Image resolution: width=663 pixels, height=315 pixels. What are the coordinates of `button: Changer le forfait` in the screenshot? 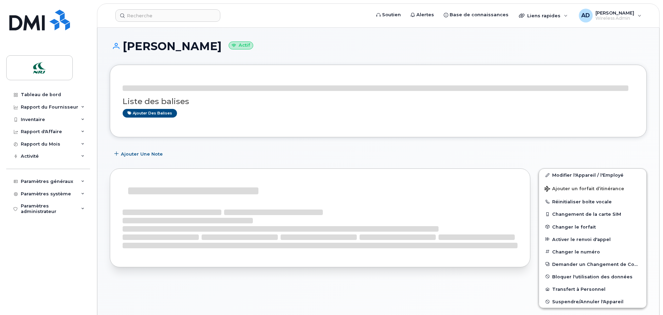 It's located at (592, 227).